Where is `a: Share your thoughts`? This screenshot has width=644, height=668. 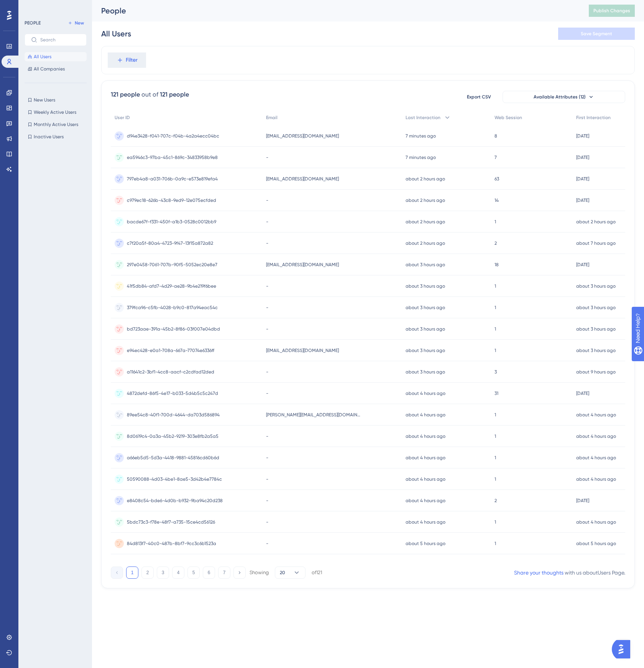
a: Share your thoughts is located at coordinates (539, 573).